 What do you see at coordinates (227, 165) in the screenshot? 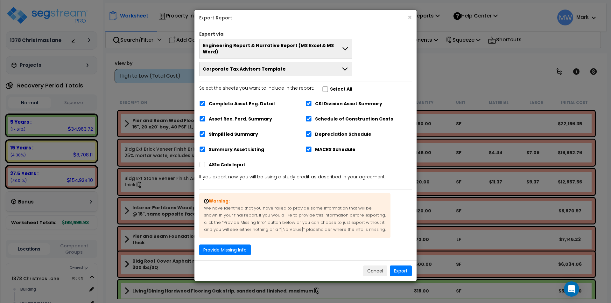
I see `label: 481a Calc Input` at bounding box center [227, 165].